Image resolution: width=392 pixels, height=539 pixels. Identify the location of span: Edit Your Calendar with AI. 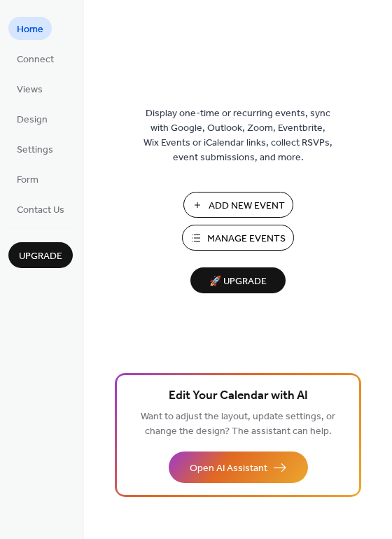
(238, 397).